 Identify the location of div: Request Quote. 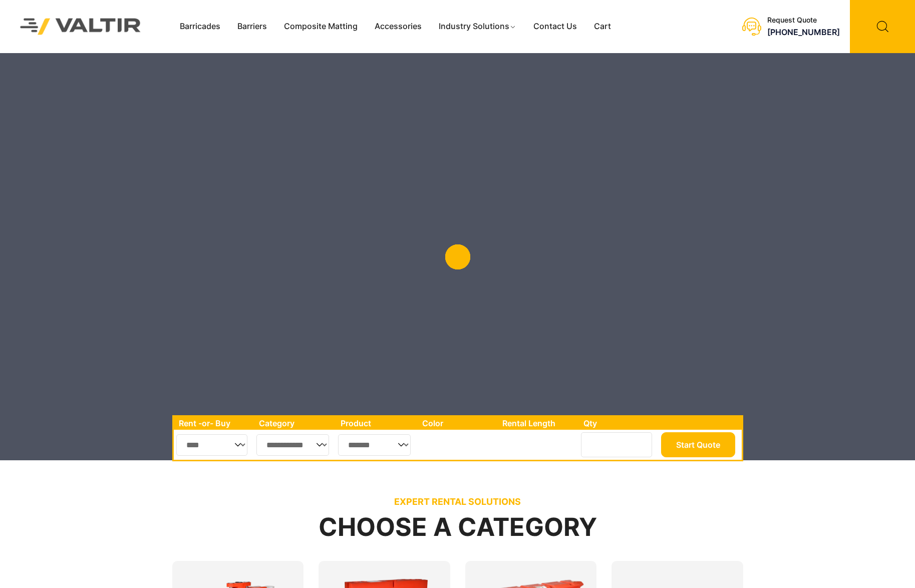
(804, 20).